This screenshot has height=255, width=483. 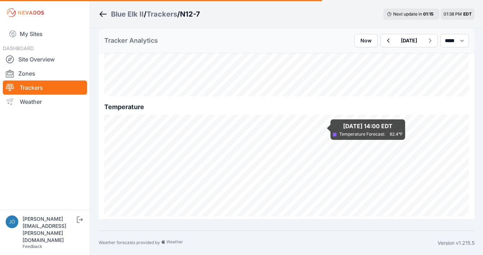 I want to click on h2: Temperature, so click(x=287, y=107).